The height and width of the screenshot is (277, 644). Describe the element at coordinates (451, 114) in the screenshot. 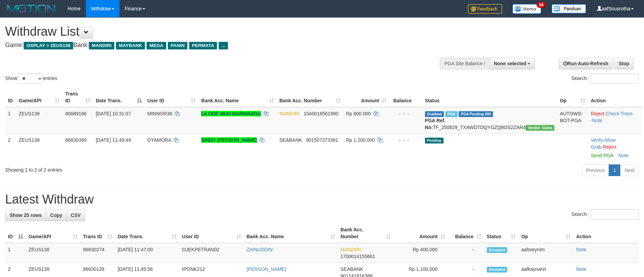

I see `span: Marked by aafkaynarin` at that location.